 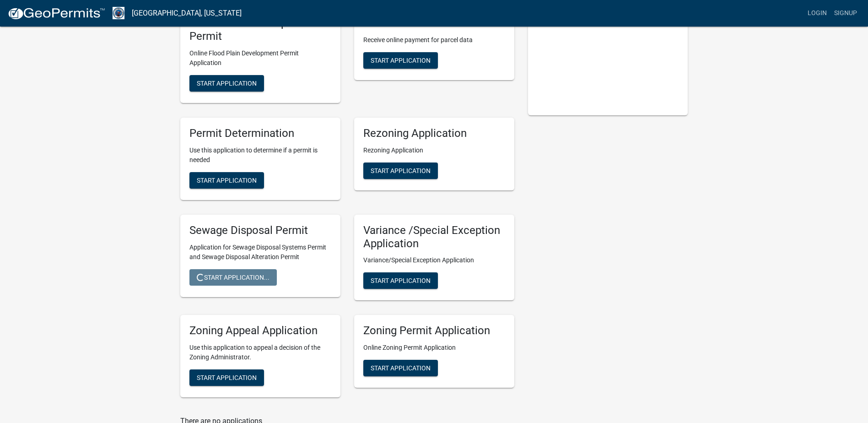 I want to click on p: Application for Sewage Disposal Systems Permit and Sewage Disposal Alteration Permit, so click(x=261, y=252).